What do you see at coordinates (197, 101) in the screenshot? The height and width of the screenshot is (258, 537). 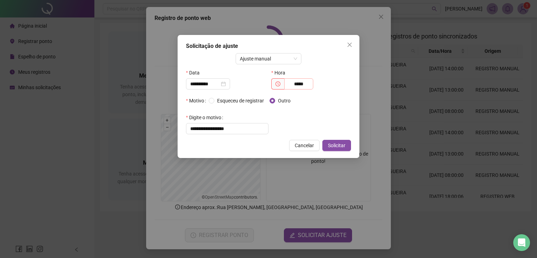 I see `label: Motivo` at bounding box center [197, 101].